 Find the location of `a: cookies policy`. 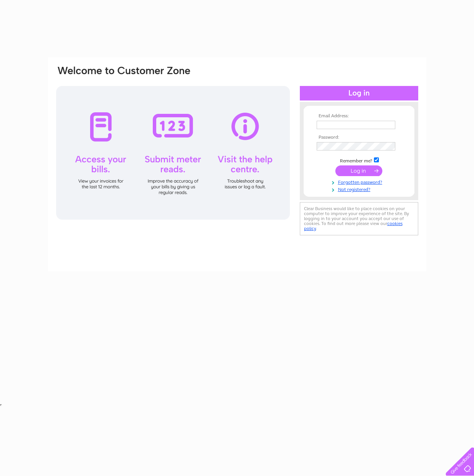

a: cookies policy is located at coordinates (353, 226).